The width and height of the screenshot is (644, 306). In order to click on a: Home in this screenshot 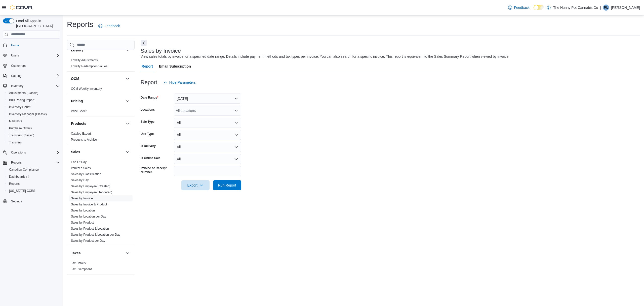, I will do `click(15, 45)`.